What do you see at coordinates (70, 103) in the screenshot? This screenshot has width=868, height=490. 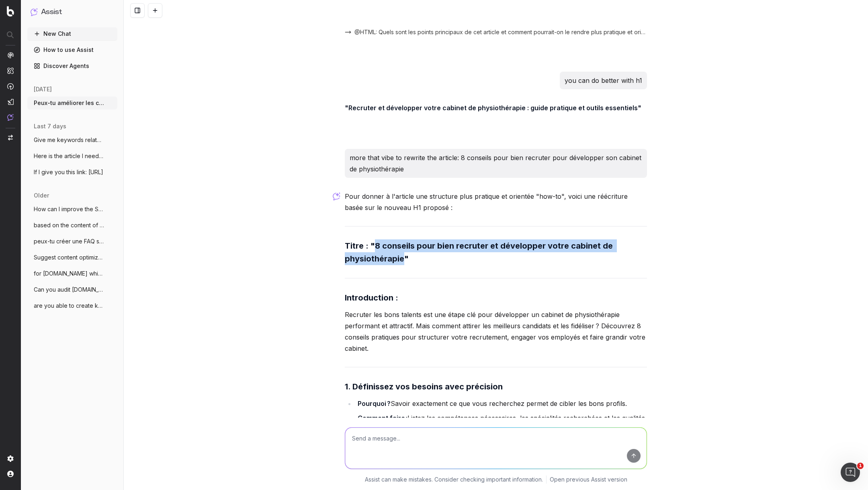 I see `span: Peux-tu améliorer les contenus que je va` at bounding box center [70, 103].